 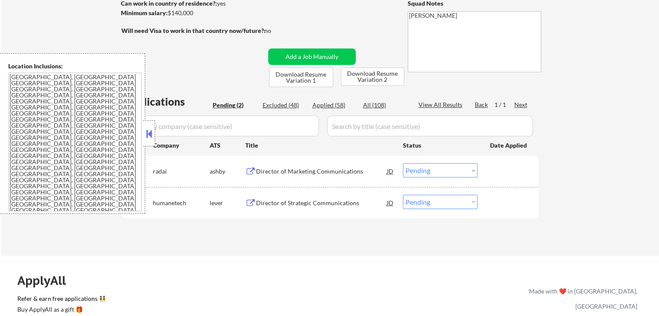 What do you see at coordinates (227, 171) in the screenshot?
I see `div: ashby` at bounding box center [227, 171].